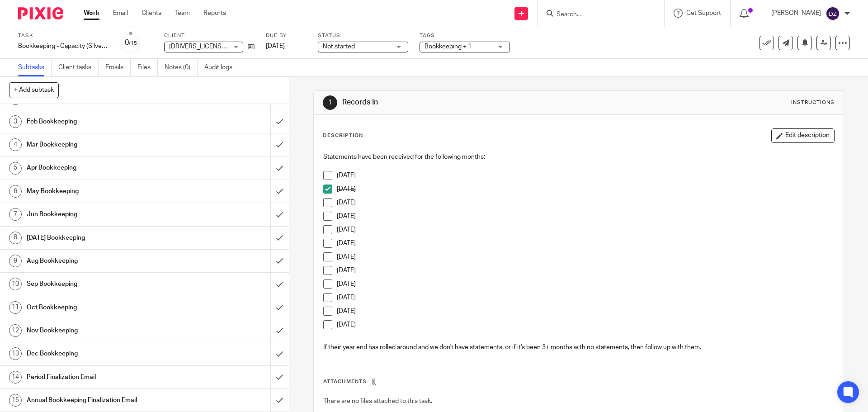 The image size is (868, 412). Describe the element at coordinates (133, 43) in the screenshot. I see `small: /15` at that location.